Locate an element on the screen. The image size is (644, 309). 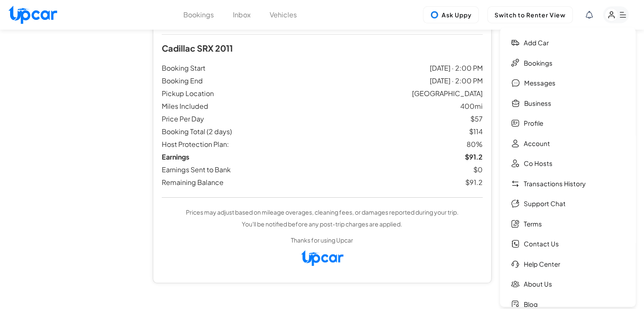
button: Bookings is located at coordinates (199, 15).